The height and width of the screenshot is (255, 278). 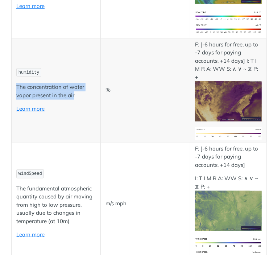 I want to click on span: humidity, so click(x=29, y=73).